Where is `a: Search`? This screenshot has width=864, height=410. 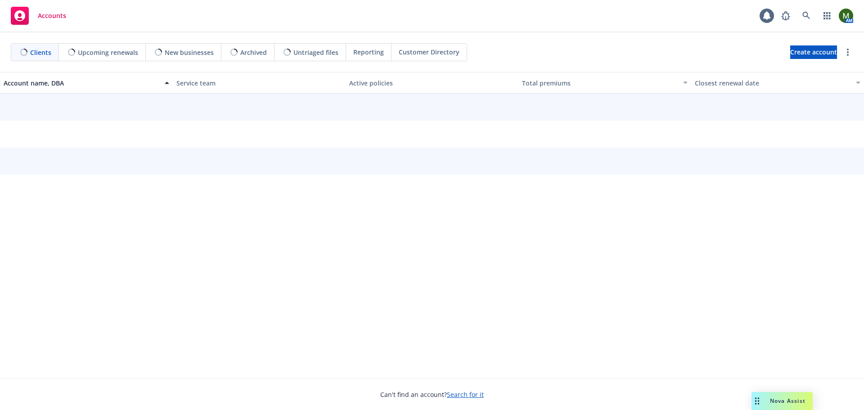 a: Search is located at coordinates (807, 16).